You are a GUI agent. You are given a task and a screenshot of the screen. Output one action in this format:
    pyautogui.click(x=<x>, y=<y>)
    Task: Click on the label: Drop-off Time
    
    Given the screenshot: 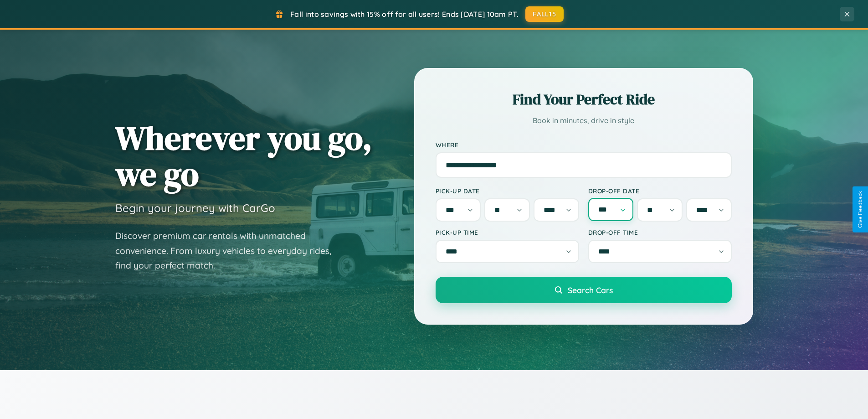 What is the action you would take?
    pyautogui.click(x=660, y=232)
    